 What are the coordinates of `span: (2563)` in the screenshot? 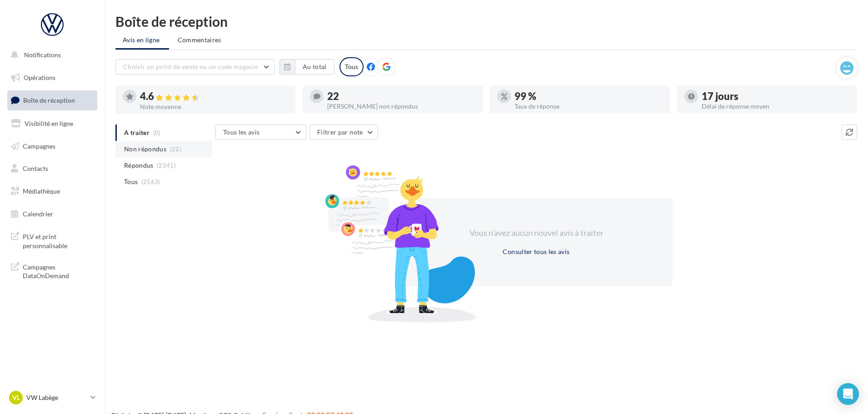 It's located at (151, 182).